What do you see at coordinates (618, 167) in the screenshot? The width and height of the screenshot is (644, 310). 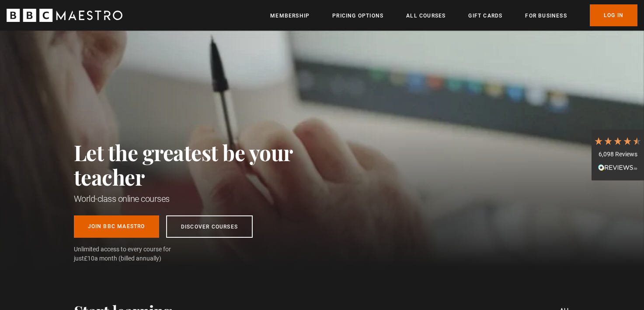 I see `div: REVIEWS.io` at bounding box center [618, 167].